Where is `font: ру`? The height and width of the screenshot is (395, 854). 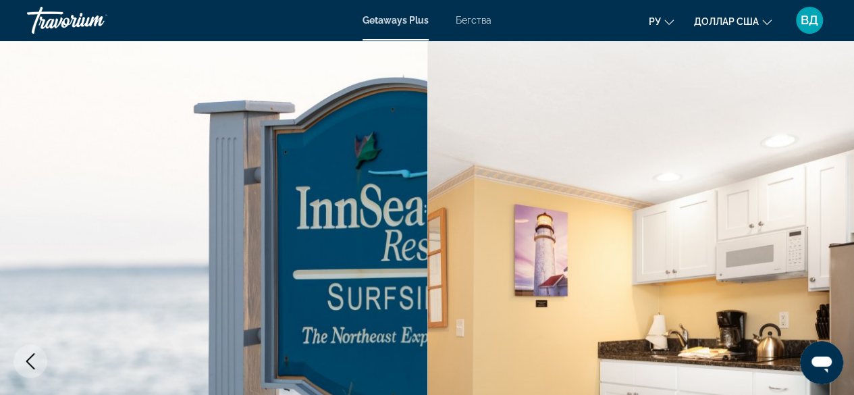
font: ру is located at coordinates (655, 22).